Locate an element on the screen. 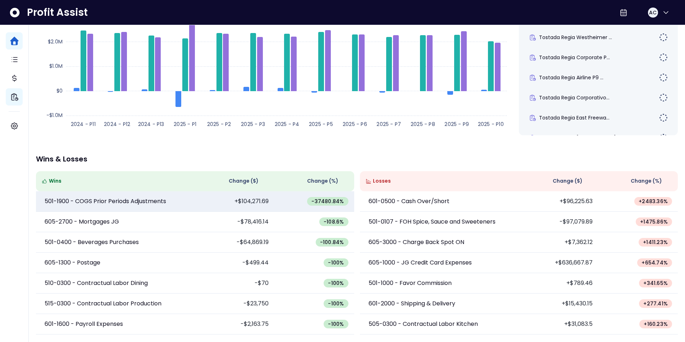 The width and height of the screenshot is (685, 342). text: -$1.0M is located at coordinates (54, 115).